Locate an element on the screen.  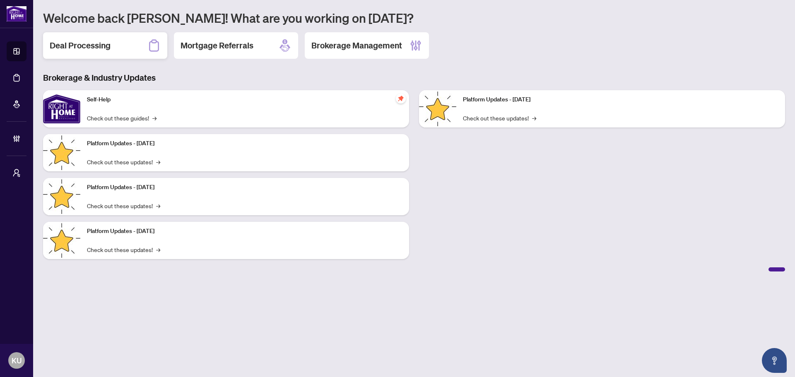
h3: Brokerage & Industry Updates is located at coordinates (414, 78).